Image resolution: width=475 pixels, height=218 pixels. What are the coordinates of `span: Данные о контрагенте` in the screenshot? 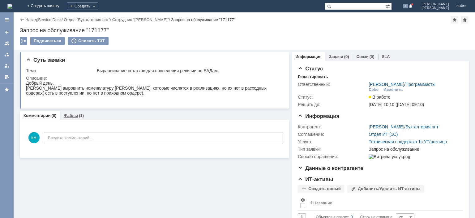 It's located at (331, 168).